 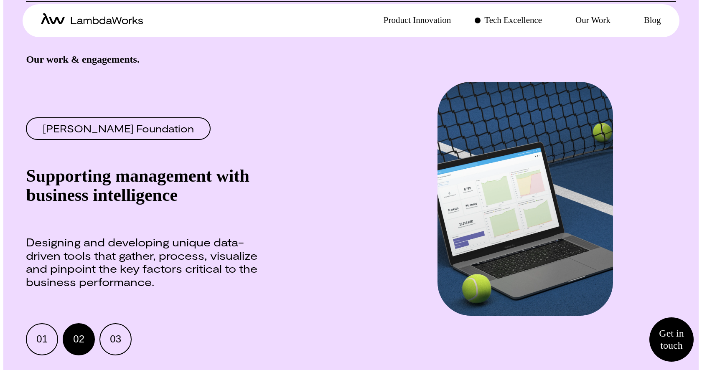 What do you see at coordinates (588, 20) in the screenshot?
I see `a: Our Work` at bounding box center [588, 20].